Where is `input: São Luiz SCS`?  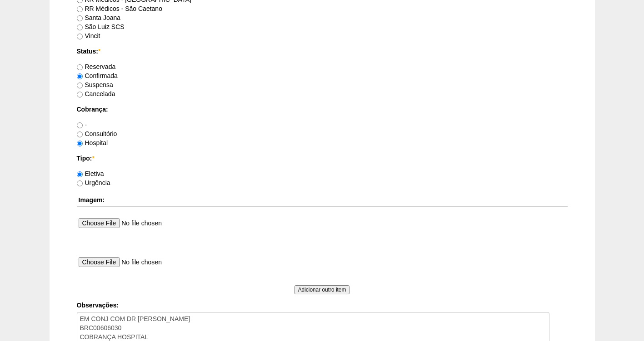
input: São Luiz SCS is located at coordinates (79, 27).